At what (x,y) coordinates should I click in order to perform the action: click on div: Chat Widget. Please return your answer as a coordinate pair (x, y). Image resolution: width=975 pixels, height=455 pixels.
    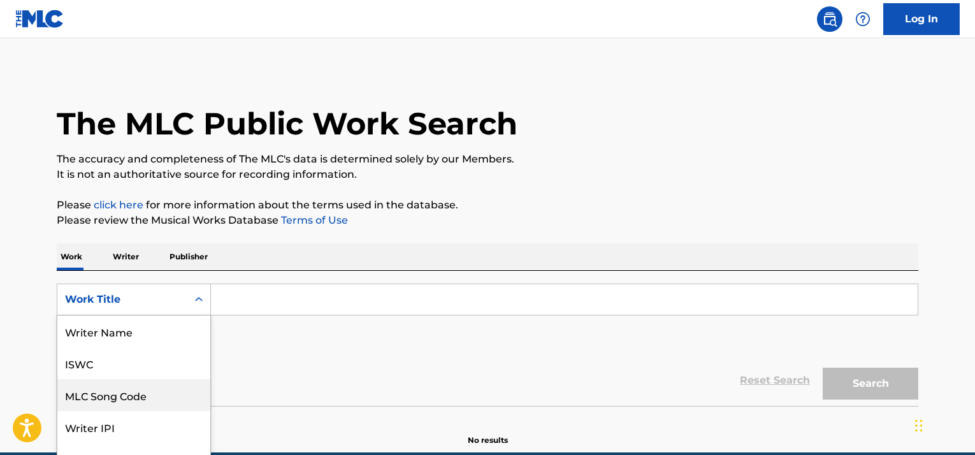
    Looking at the image, I should click on (943, 424).